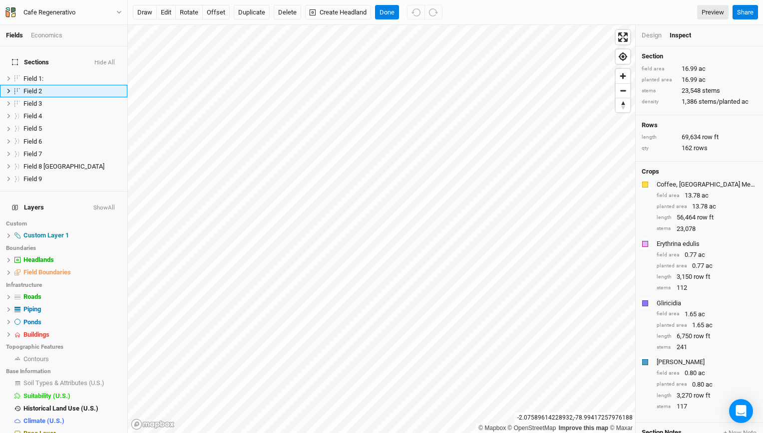 The width and height of the screenshot is (763, 433). What do you see at coordinates (46, 35) in the screenshot?
I see `div: Economics` at bounding box center [46, 35].